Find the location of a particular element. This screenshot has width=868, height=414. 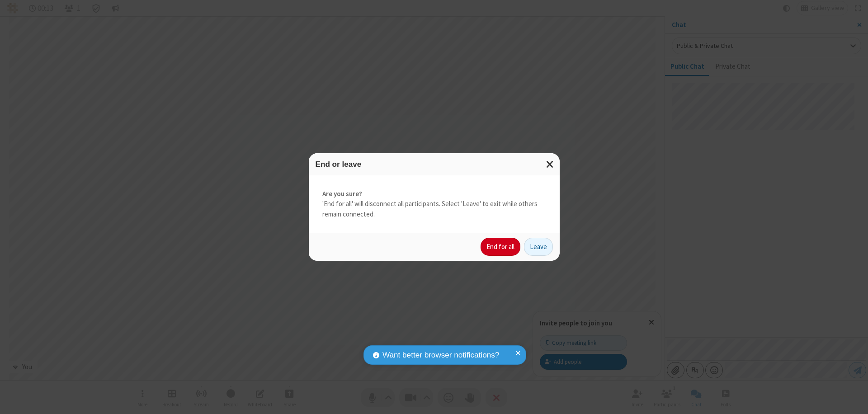

strong: Are you sure? is located at coordinates (434, 194).